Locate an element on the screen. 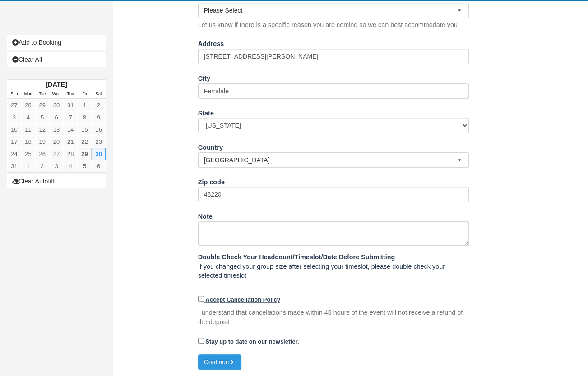 This screenshot has height=376, width=588. th: Mon is located at coordinates (28, 94).